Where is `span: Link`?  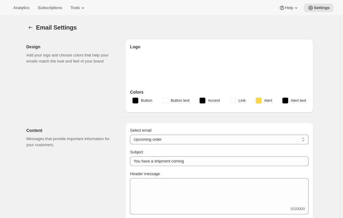 span: Link is located at coordinates (242, 101).